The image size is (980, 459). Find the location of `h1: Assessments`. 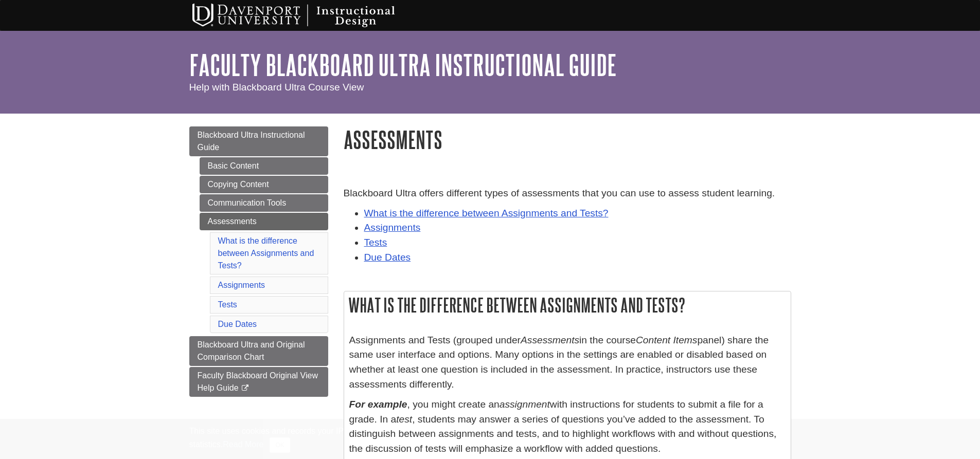

h1: Assessments is located at coordinates (567, 139).